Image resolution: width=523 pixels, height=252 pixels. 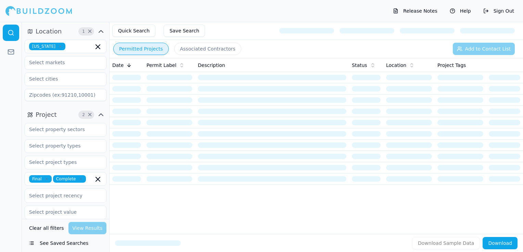 I want to click on span: Description, so click(x=211, y=65).